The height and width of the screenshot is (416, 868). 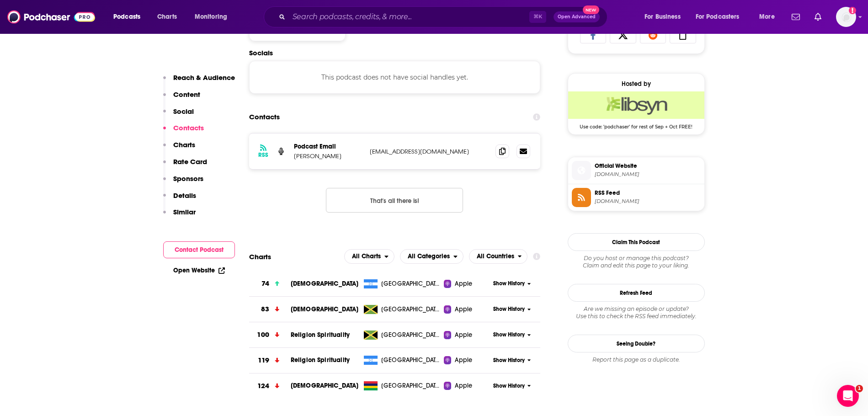 I want to click on a: Seeing Double?, so click(x=636, y=344).